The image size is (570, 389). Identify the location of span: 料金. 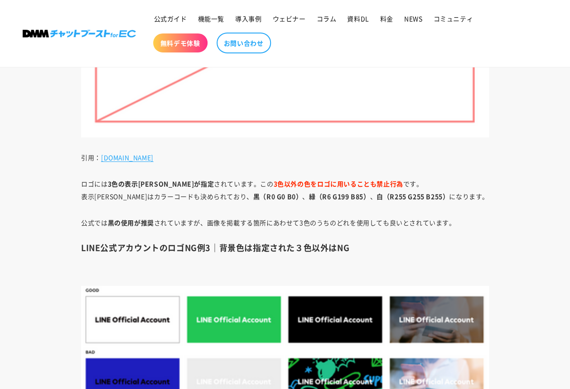
(386, 19).